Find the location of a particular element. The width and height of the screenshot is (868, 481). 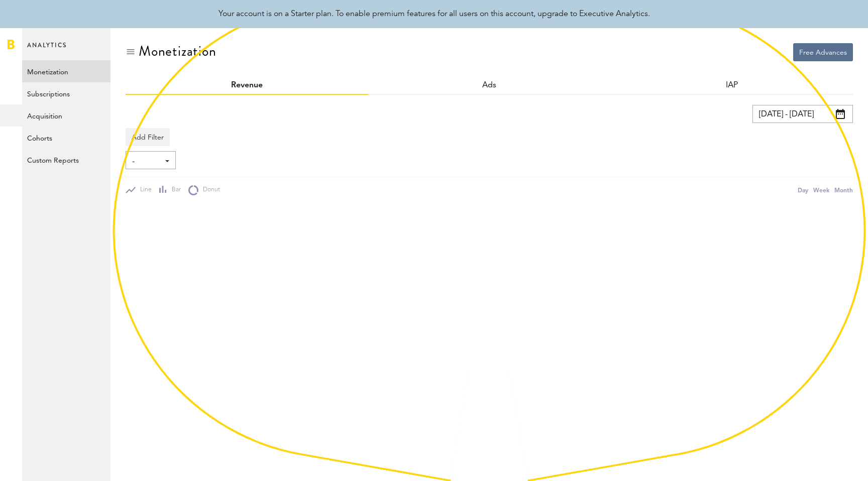

button: Add Filter is located at coordinates (148, 137).